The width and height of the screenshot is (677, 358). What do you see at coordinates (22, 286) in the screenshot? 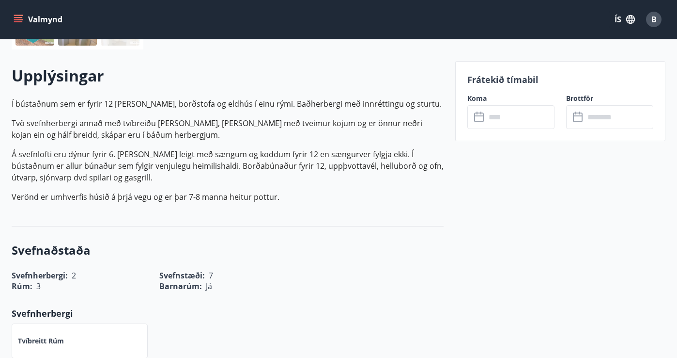
I see `span: Rúm :` at bounding box center [22, 286].